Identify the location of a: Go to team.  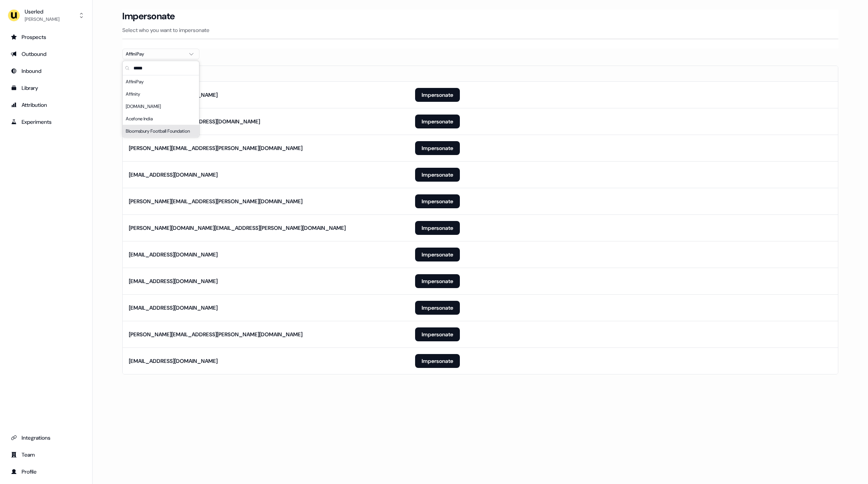
(46, 455).